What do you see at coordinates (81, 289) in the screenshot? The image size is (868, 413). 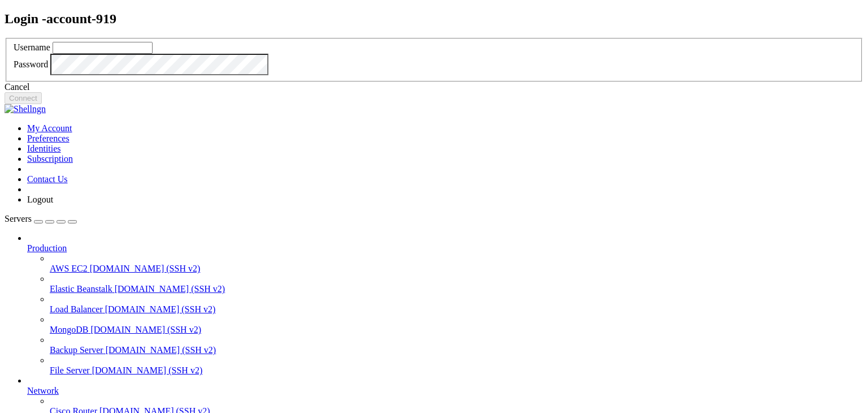 I see `span: Elastic Beanstalk` at bounding box center [81, 289].